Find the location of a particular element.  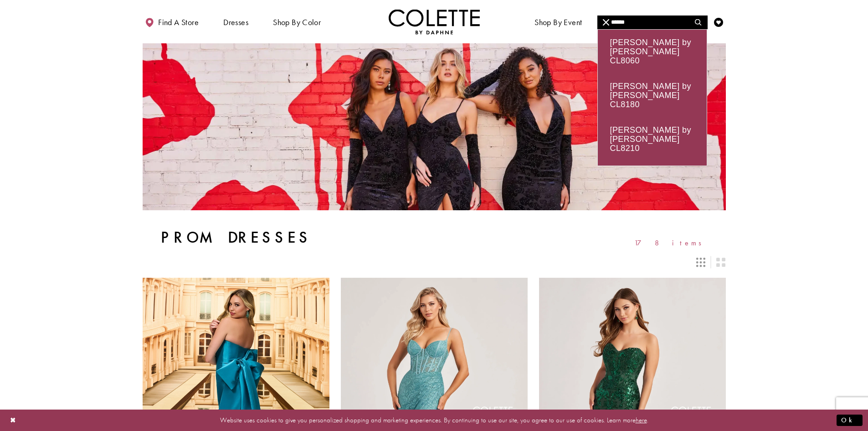

h1: Prom Dresses is located at coordinates (236, 237).